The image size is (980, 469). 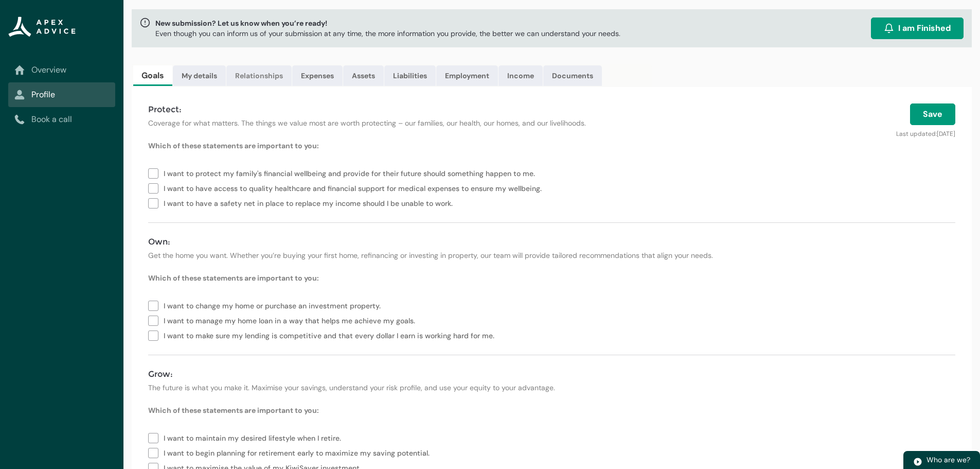 What do you see at coordinates (199, 75) in the screenshot?
I see `a: My details` at bounding box center [199, 75].